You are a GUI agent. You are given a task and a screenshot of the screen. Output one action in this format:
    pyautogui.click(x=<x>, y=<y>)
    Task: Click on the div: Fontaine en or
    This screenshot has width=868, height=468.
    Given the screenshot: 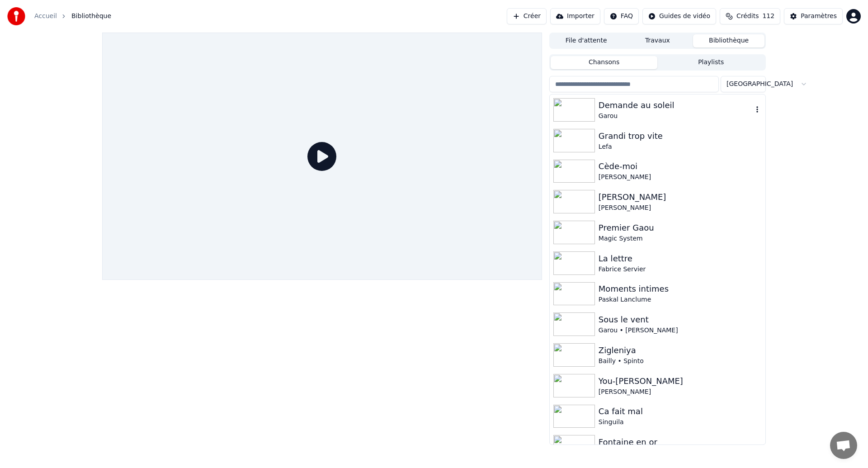 What is the action you would take?
    pyautogui.click(x=680, y=442)
    